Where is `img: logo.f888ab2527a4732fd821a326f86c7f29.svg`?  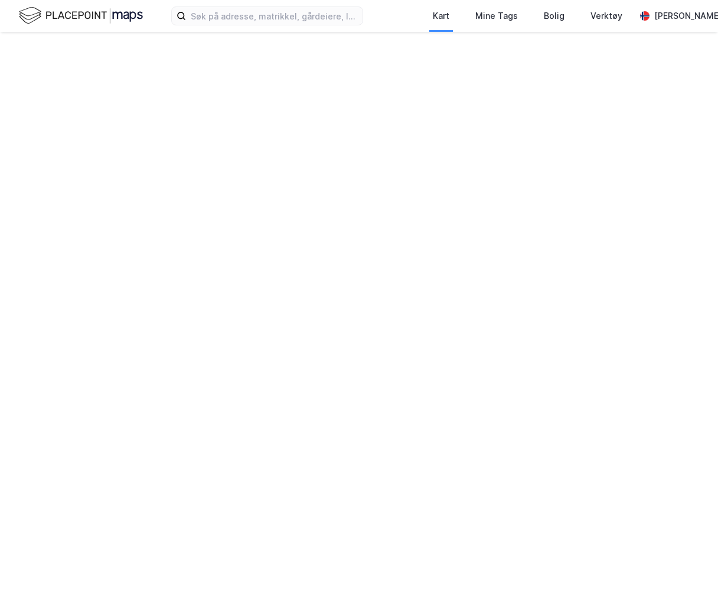 img: logo.f888ab2527a4732fd821a326f86c7f29.svg is located at coordinates (81, 15).